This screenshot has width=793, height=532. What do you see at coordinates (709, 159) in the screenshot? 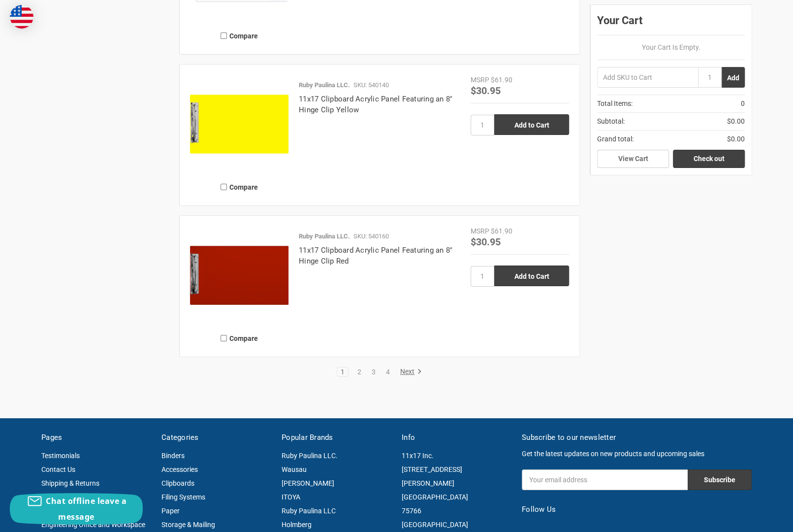
I see `a: Check out` at bounding box center [709, 159].